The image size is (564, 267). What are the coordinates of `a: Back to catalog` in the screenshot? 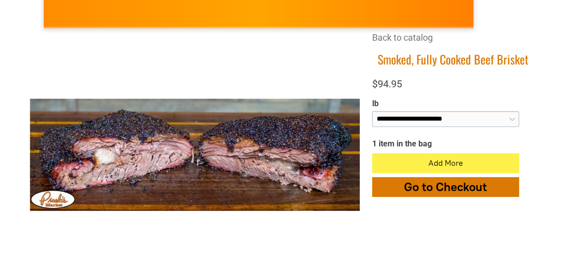 It's located at (403, 37).